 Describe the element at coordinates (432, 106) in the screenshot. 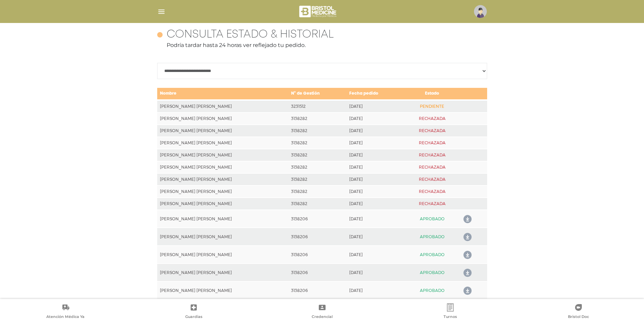

I see `td: PENDIENTE` at that location.